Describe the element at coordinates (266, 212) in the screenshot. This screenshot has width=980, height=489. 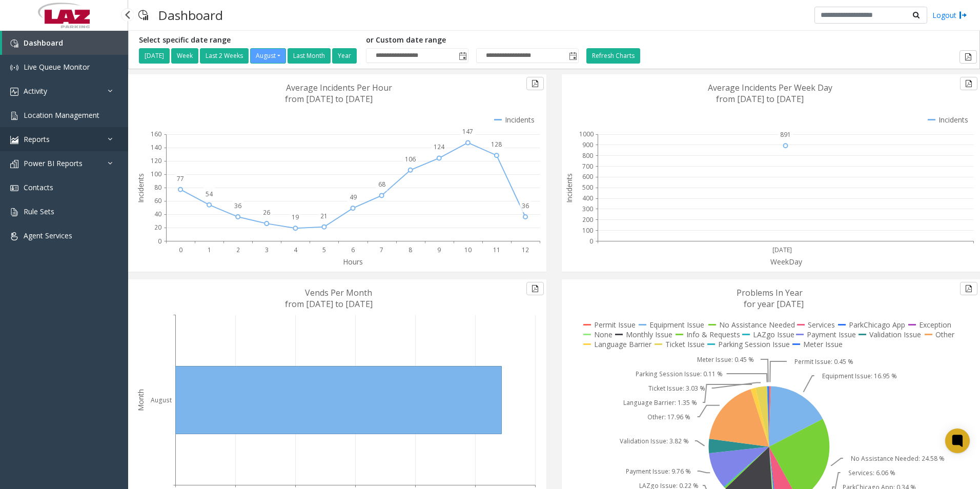
I see `text: 26` at that location.